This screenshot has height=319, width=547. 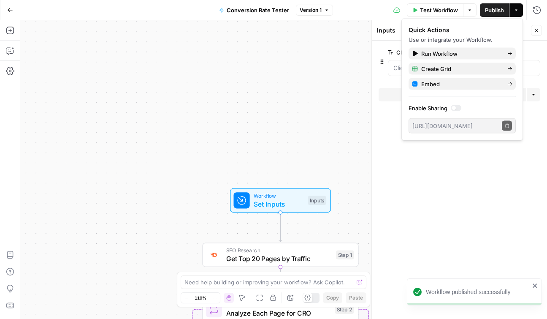 What do you see at coordinates (344, 308) in the screenshot?
I see `div: Step 2` at bounding box center [344, 308].